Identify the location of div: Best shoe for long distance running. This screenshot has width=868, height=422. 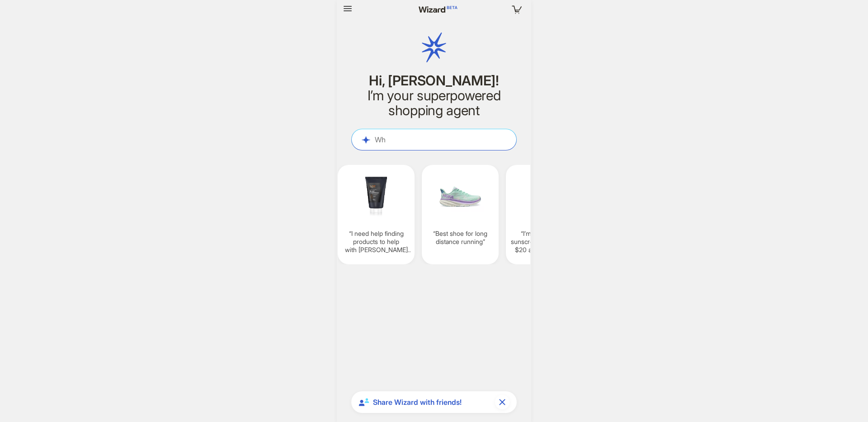
(460, 215).